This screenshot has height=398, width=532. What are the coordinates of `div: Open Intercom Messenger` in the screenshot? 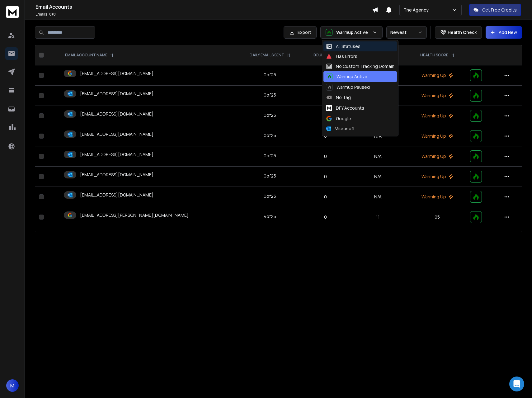 It's located at (517, 384).